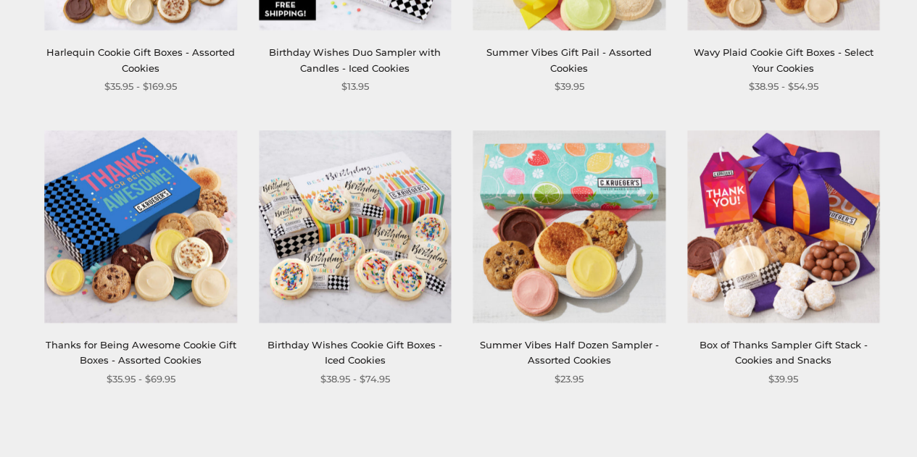 Image resolution: width=917 pixels, height=457 pixels. What do you see at coordinates (783, 227) in the screenshot?
I see `img: Box of Thanks Sampler Gift Stack - Cookies and Snacks` at bounding box center [783, 227].